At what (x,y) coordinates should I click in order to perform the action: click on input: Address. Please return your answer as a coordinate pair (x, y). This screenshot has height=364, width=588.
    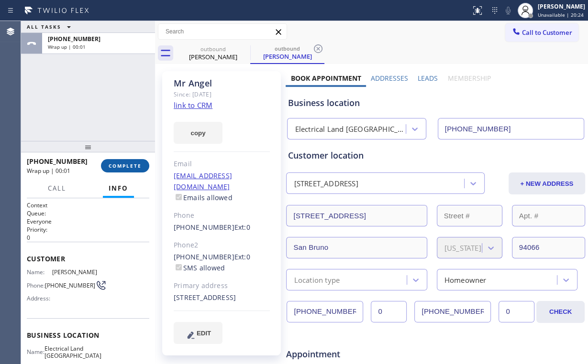
    Looking at the image, I should click on (356, 216).